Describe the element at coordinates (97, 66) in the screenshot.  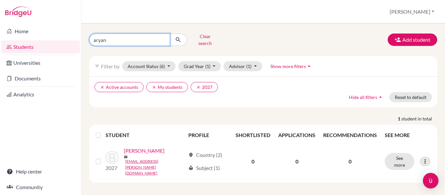
I see `i: filter_list` at that location.